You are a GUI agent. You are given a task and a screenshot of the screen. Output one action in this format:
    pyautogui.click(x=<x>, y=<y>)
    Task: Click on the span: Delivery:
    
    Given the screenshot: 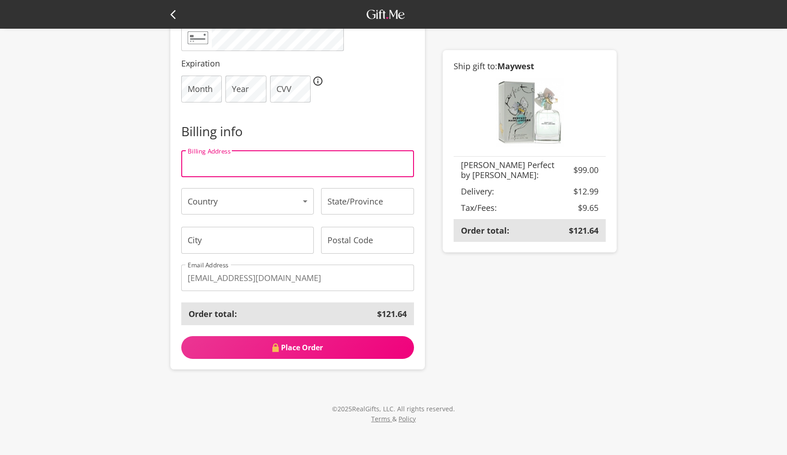 What is the action you would take?
    pyautogui.click(x=478, y=191)
    